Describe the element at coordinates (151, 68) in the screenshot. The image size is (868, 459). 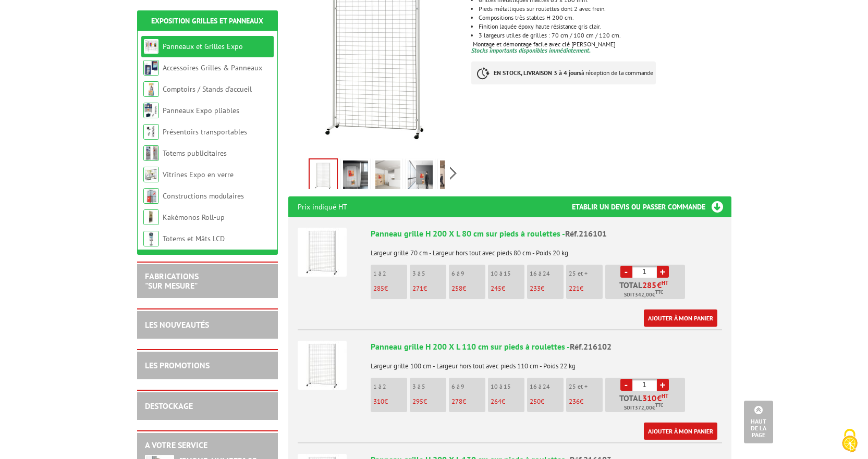
I see `img: Accessoires Grilles & Panneaux` at that location.